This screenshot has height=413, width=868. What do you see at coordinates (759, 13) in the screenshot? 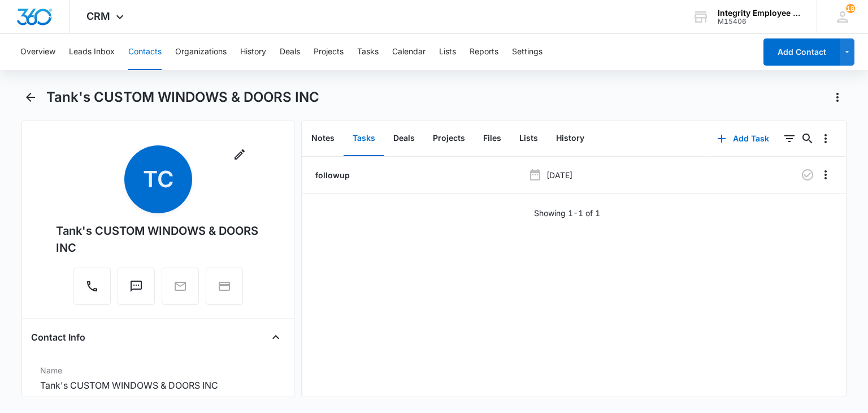
I see `div: account name` at bounding box center [759, 13].